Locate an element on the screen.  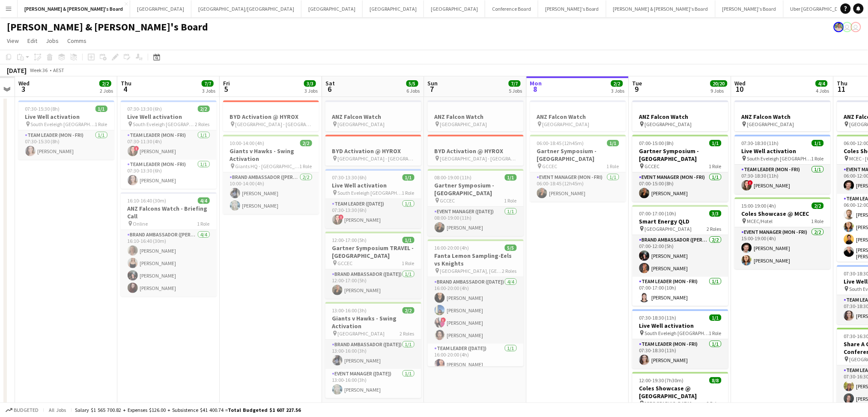
span: All jobs is located at coordinates (57, 410).